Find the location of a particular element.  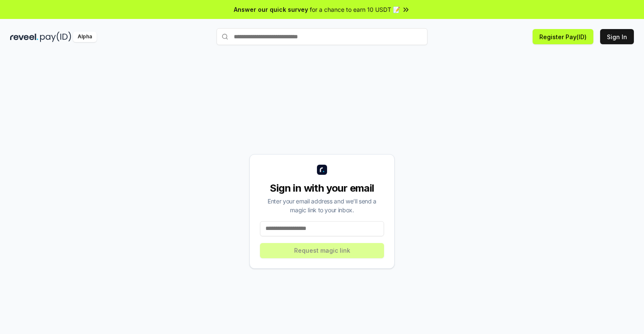

div: Enter your email address and we’ll send a magic link to your inbox. is located at coordinates (322, 206).